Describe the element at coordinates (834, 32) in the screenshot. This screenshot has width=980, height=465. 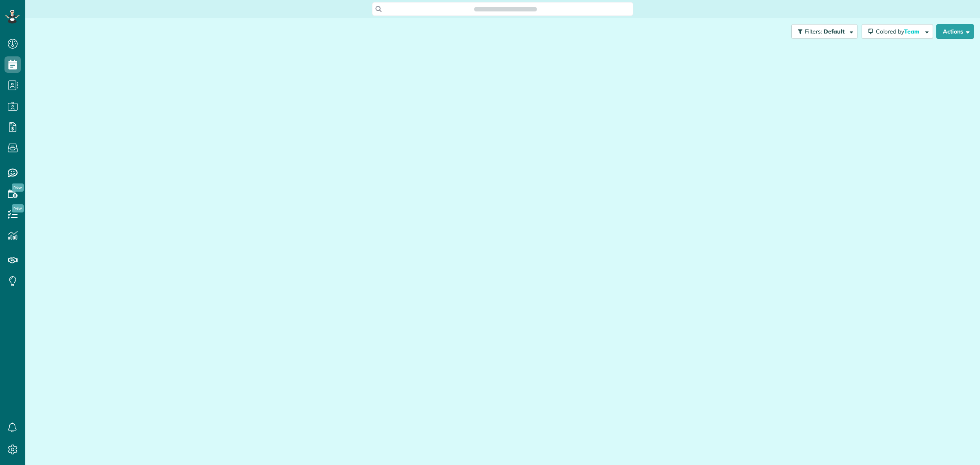
I see `span: Default` at that location.